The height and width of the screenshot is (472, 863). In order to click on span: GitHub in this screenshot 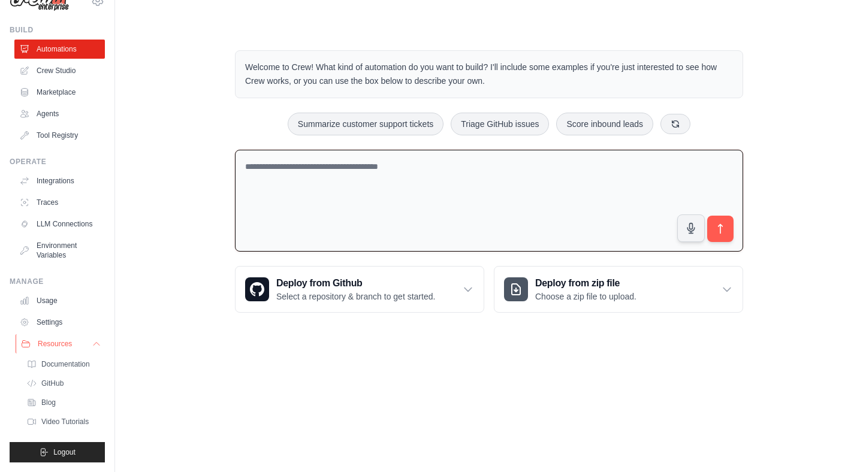, I will do `click(52, 383)`.